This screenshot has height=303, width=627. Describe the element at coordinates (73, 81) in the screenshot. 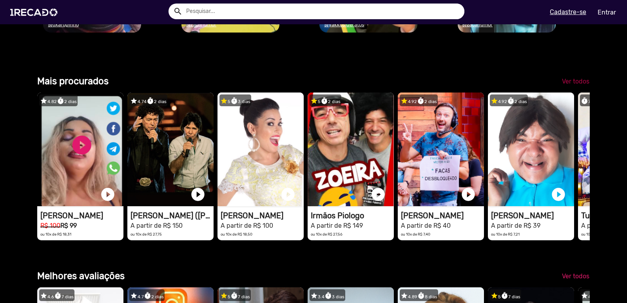

I see `b: Mais procurados` at that location.